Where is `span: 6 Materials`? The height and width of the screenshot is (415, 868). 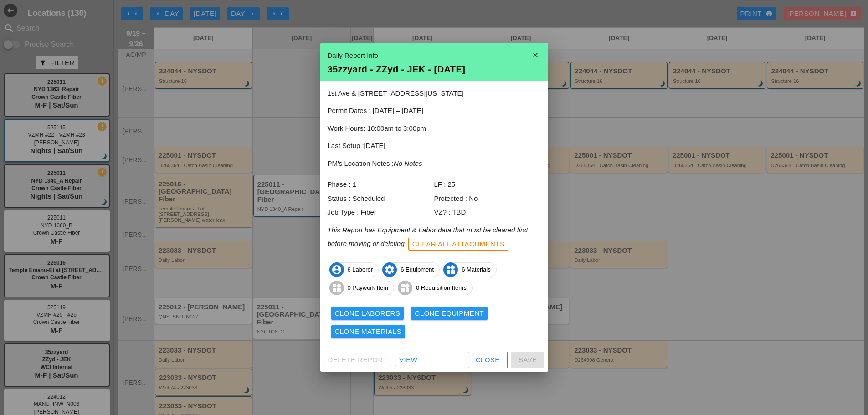 span: 6 Materials is located at coordinates (470, 270).